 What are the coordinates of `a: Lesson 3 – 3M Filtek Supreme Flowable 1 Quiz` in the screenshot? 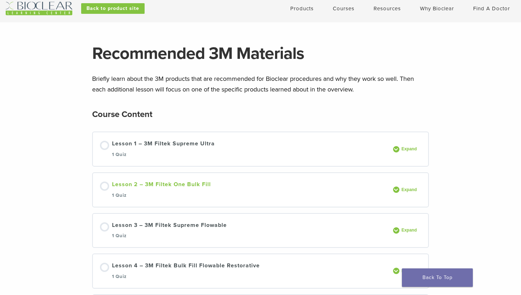 It's located at (244, 230).